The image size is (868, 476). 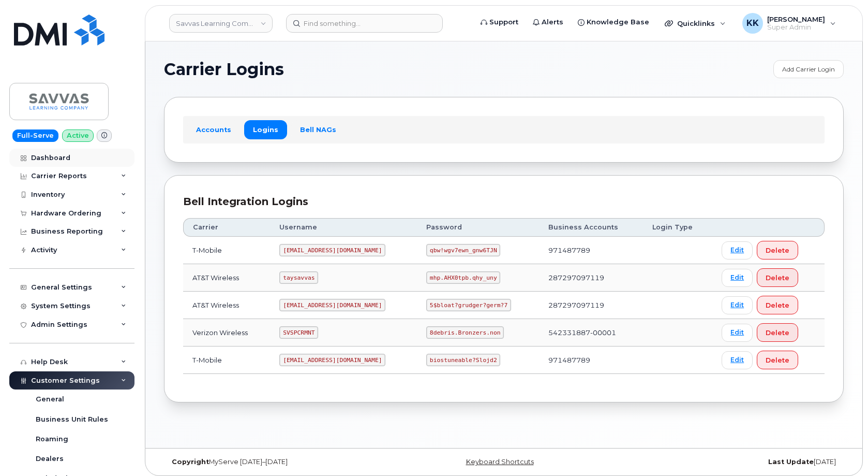 I want to click on a: Accounts, so click(x=214, y=130).